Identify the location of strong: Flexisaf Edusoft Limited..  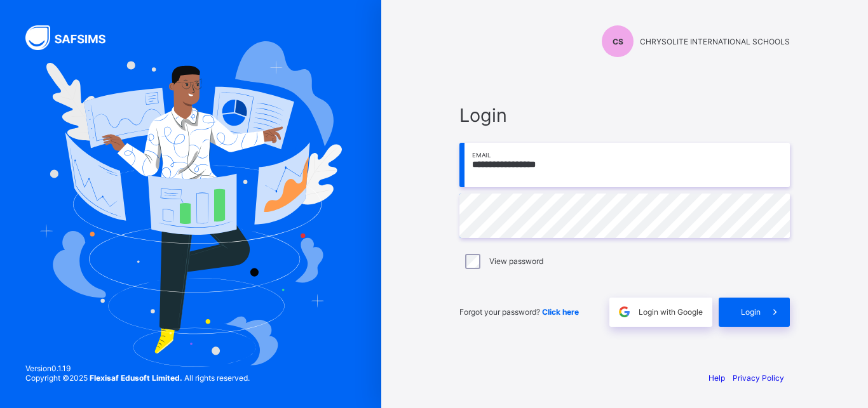
(136, 378).